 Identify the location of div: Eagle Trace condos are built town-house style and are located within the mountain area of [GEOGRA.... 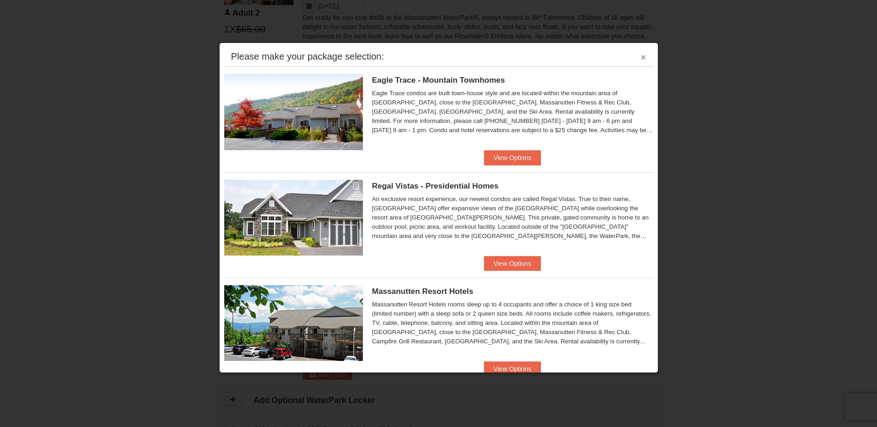
(513, 112).